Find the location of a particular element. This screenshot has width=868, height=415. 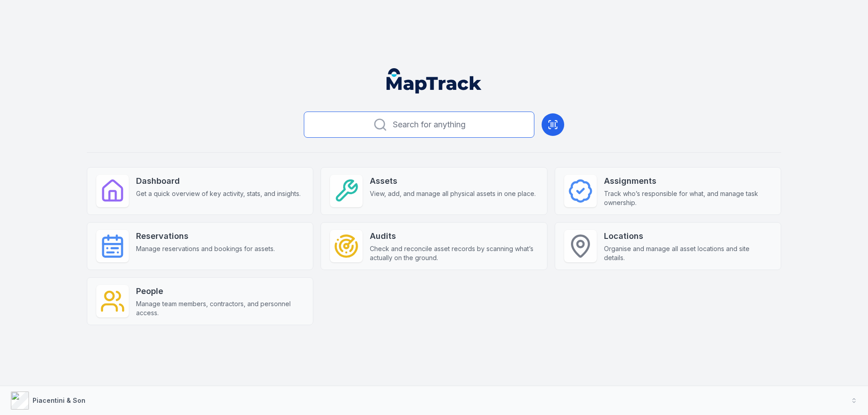

strong: Locations is located at coordinates (687, 237).